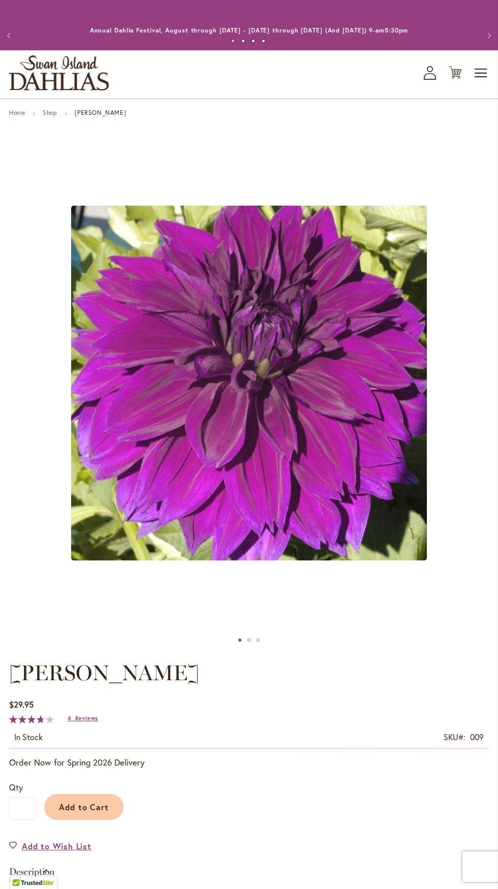  I want to click on a: 4 Reviews, so click(83, 719).